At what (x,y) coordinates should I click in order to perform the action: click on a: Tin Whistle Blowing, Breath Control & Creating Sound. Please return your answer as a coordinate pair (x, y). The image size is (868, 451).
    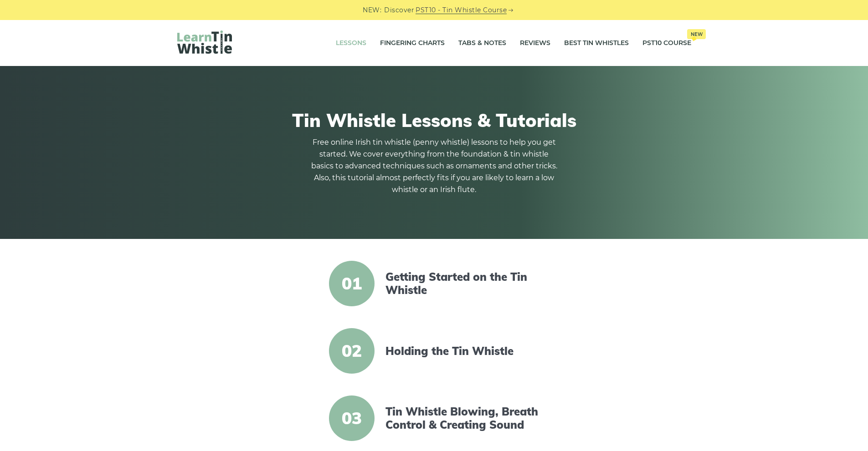
    Looking at the image, I should click on (464, 418).